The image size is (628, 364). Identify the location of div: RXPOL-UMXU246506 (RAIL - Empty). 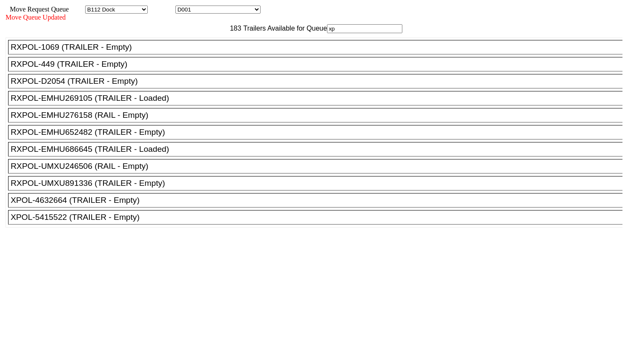
(319, 166).